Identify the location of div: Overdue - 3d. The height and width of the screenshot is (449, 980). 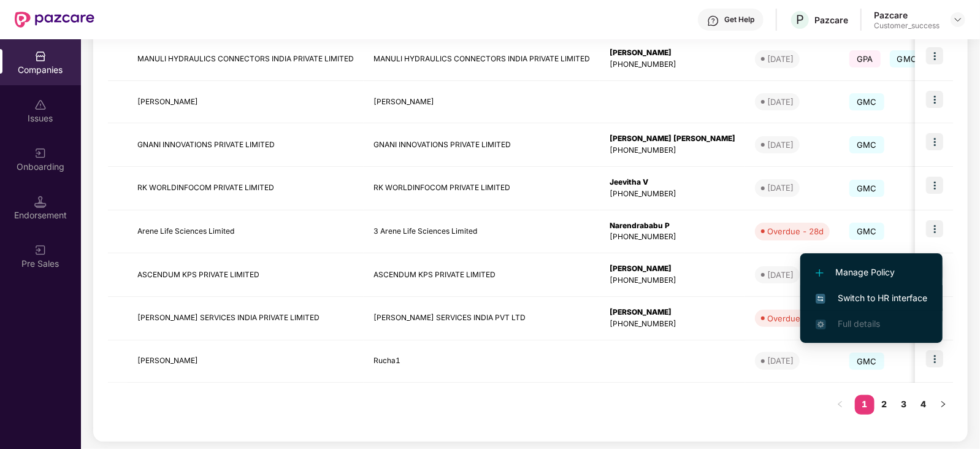
(793, 318).